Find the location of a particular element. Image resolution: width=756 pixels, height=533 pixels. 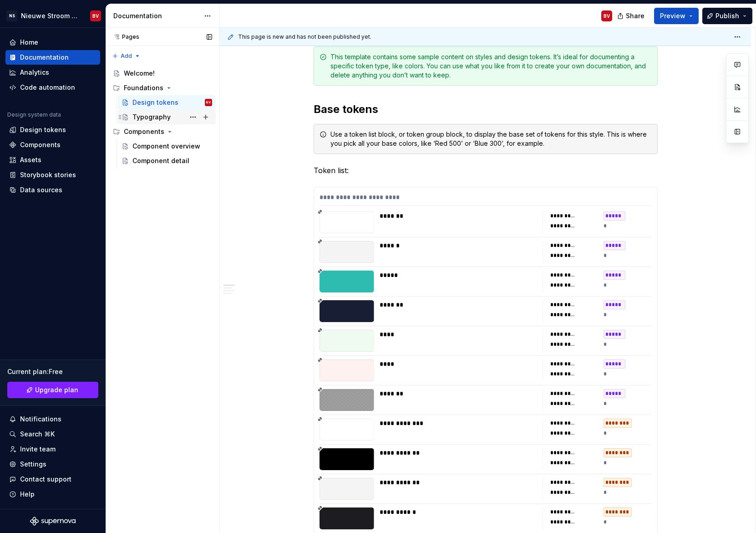

div: Welcome! is located at coordinates (139, 74).